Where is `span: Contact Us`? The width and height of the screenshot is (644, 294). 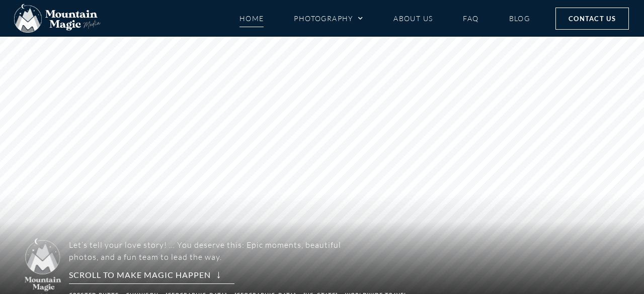
span: Contact Us is located at coordinates (592, 19).